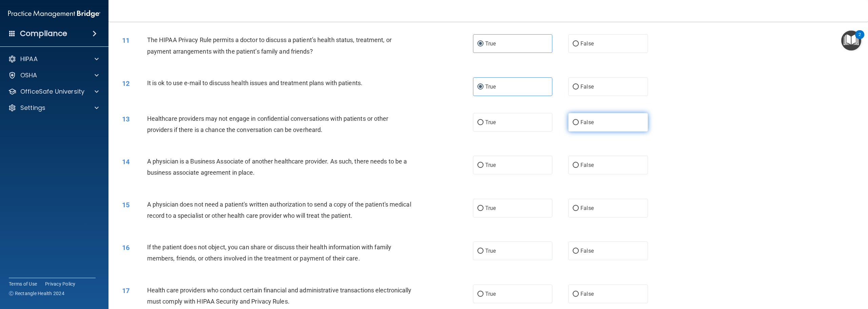 This screenshot has width=868, height=309. Describe the element at coordinates (53, 59) in the screenshot. I see `a: HIPAA` at that location.